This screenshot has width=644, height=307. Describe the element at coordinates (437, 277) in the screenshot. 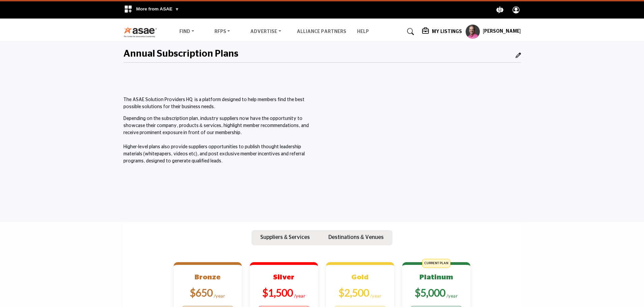

I see `b: Platinum` at that location.